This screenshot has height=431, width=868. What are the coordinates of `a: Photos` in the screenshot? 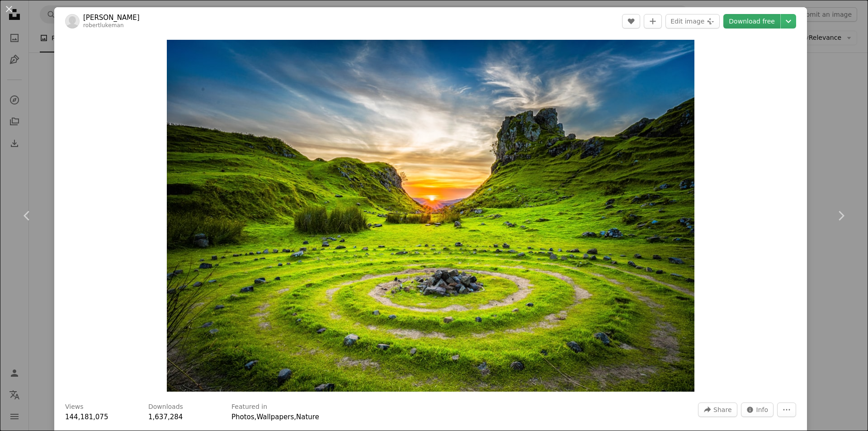 It's located at (242, 417).